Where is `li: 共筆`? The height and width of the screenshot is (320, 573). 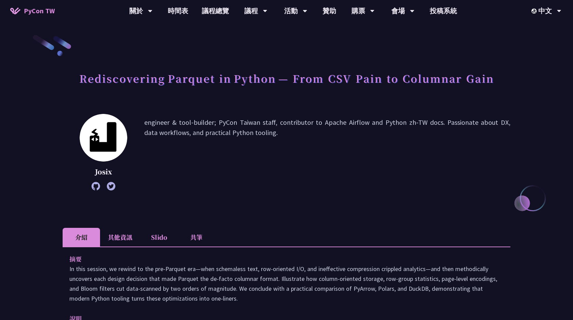 li: 共筆 is located at coordinates (196, 237).